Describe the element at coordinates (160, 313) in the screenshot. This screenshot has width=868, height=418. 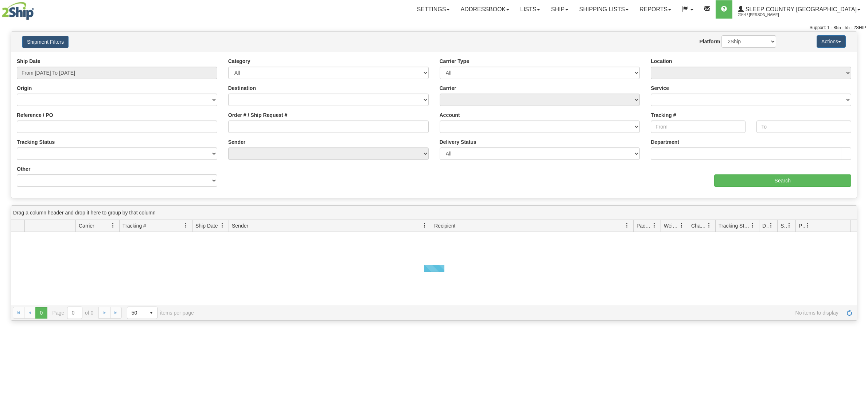
I see `span: items per page` at that location.